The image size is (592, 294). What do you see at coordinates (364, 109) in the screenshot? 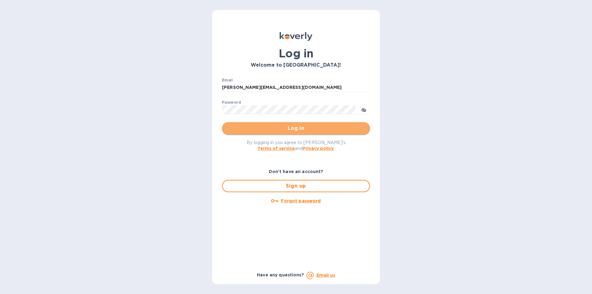
I see `button: toggle password visibility` at bounding box center [364, 109].